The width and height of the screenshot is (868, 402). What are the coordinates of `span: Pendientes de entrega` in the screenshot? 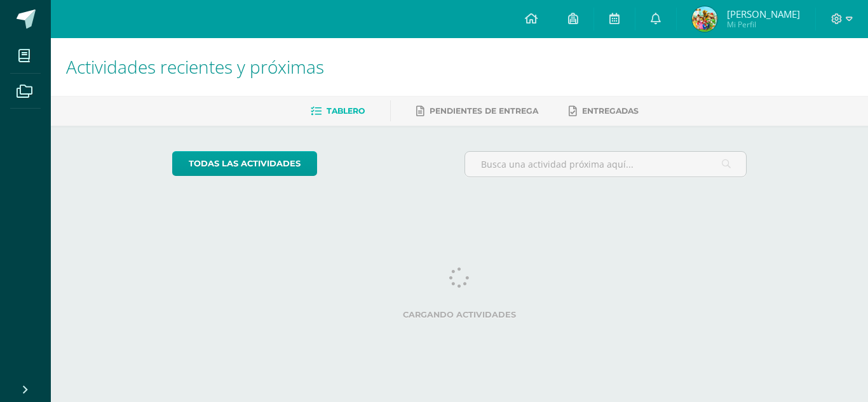 It's located at (484, 111).